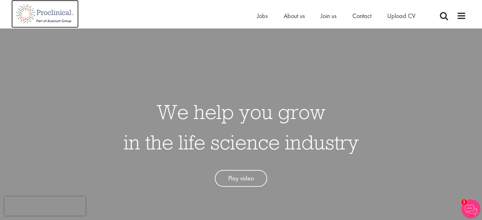 The image size is (482, 220). Describe the element at coordinates (401, 16) in the screenshot. I see `a: Upload CV` at that location.